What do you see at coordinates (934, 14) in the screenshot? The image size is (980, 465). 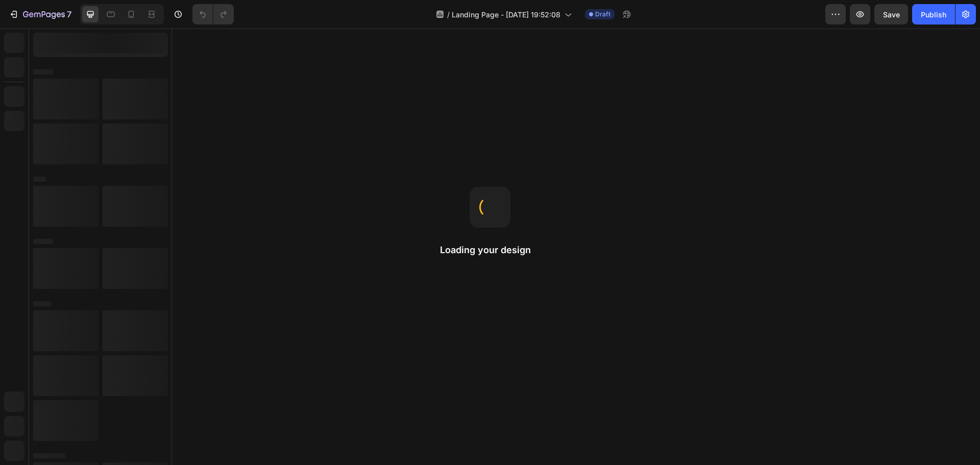 I see `div: Publish` at bounding box center [934, 14].